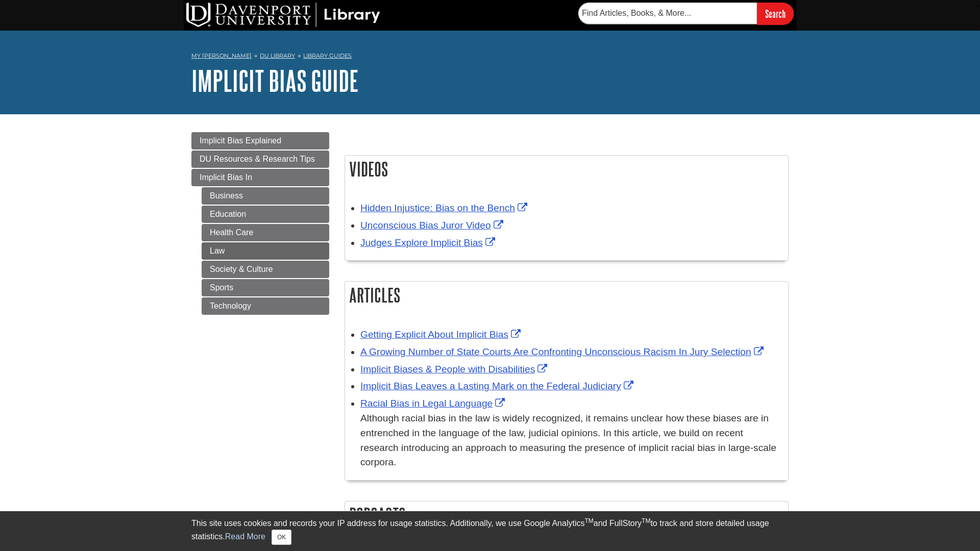  Describe the element at coordinates (686, 13) in the screenshot. I see `form: Searches DU Library's articles, books, and more` at that location.